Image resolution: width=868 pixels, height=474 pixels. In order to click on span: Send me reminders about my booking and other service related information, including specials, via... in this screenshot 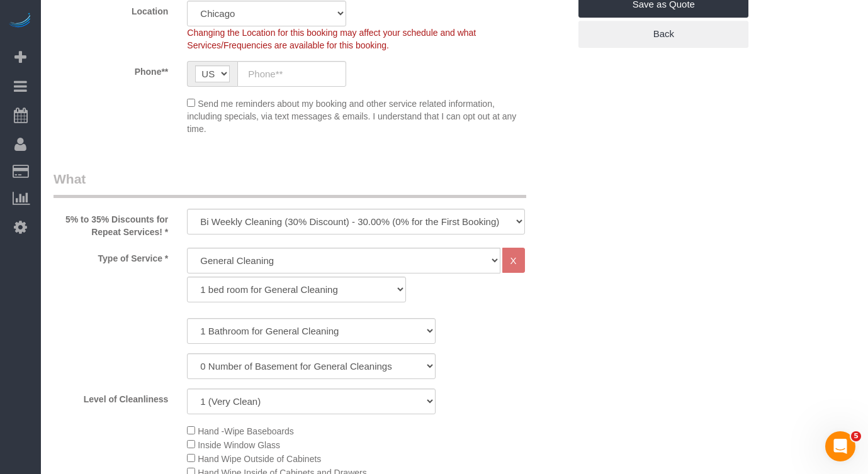, I will do `click(351, 117)`.